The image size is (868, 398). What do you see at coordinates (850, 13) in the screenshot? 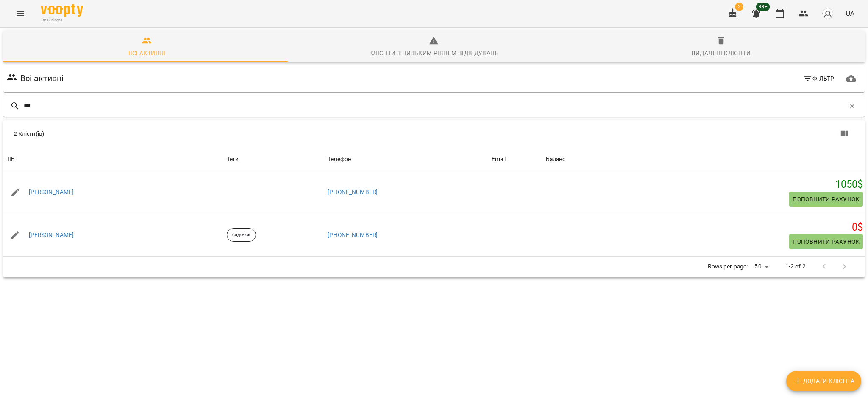
I see `button: UA` at bounding box center [850, 13].